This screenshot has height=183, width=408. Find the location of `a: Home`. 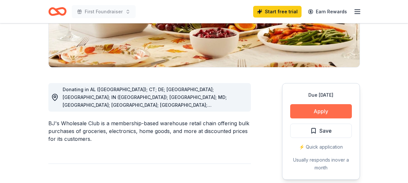

a: Home is located at coordinates (57, 11).